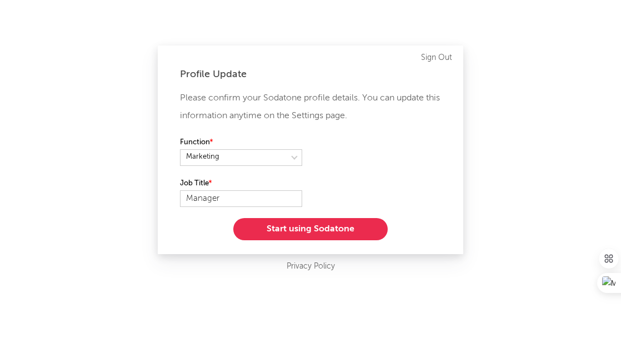 The height and width of the screenshot is (364, 621). What do you see at coordinates (311, 266) in the screenshot?
I see `a: Privacy Policy` at bounding box center [311, 266].